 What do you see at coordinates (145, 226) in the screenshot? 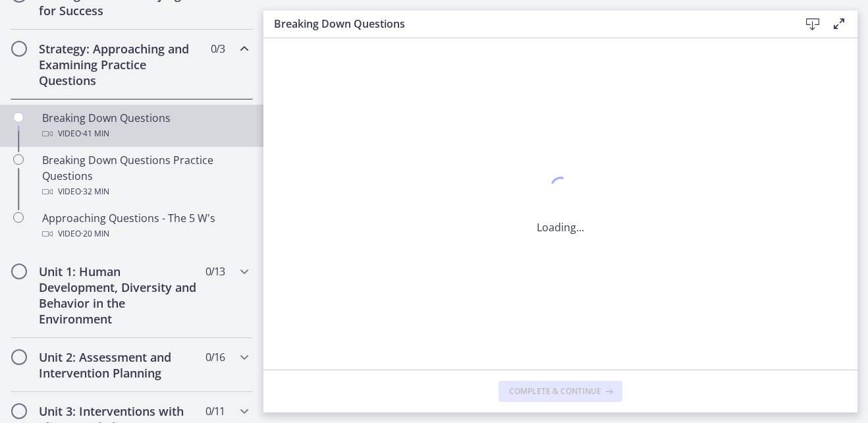
I see `div: Approaching Questions - The 5 W's` at bounding box center [145, 226].